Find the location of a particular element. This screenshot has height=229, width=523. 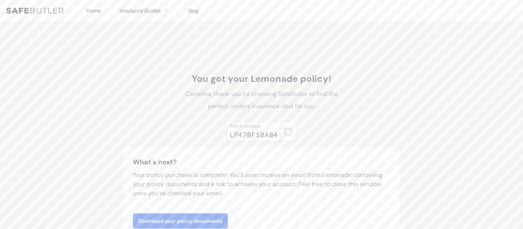

a: Home is located at coordinates (94, 11).